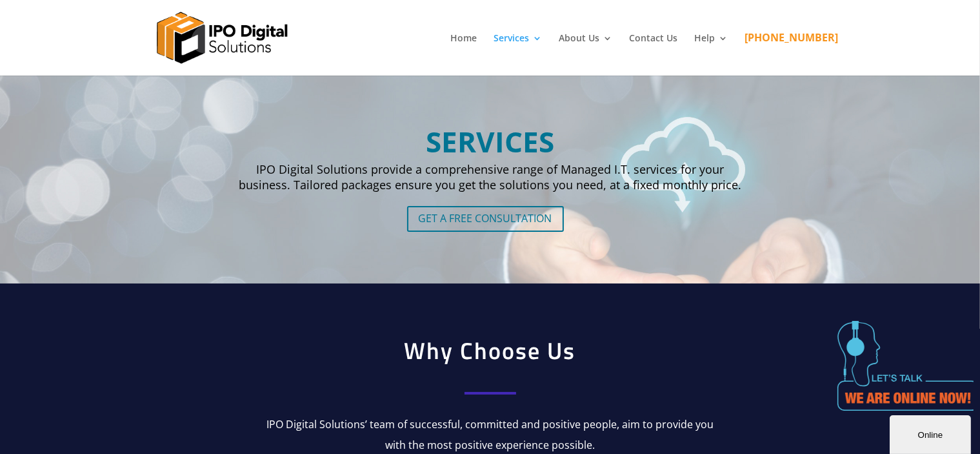 Image resolution: width=980 pixels, height=454 pixels. What do you see at coordinates (70, 49) in the screenshot?
I see `div: CloseChat attention grabber` at bounding box center [70, 49].